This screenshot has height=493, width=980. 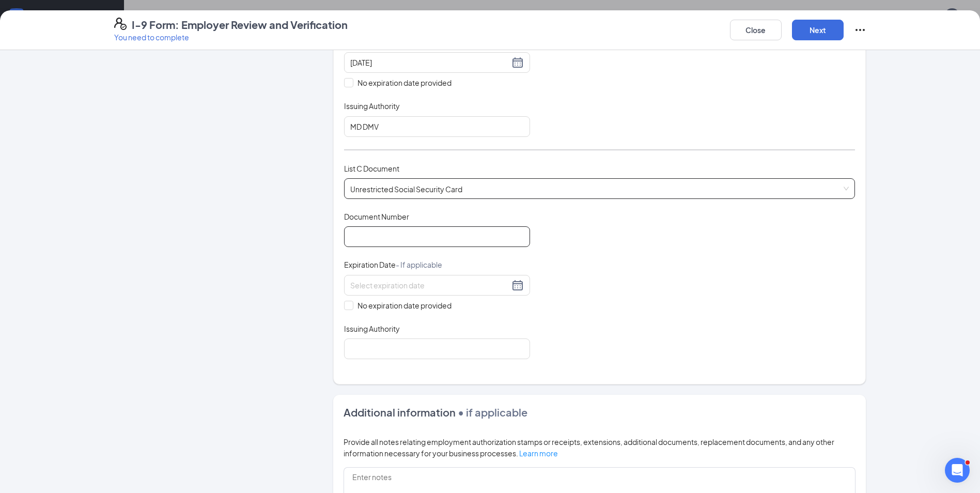 What do you see at coordinates (231, 37) in the screenshot?
I see `p: You need to complete` at bounding box center [231, 37].